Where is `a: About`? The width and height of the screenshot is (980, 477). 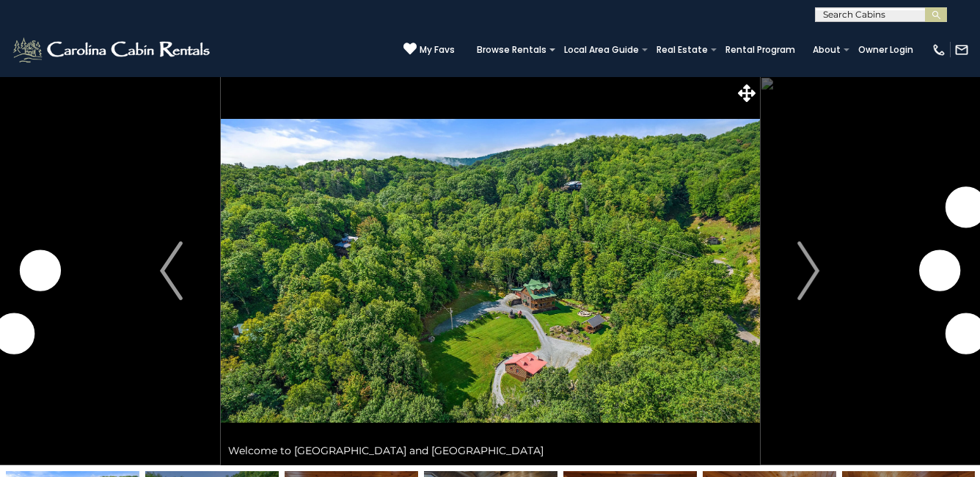
a: About is located at coordinates (827, 50).